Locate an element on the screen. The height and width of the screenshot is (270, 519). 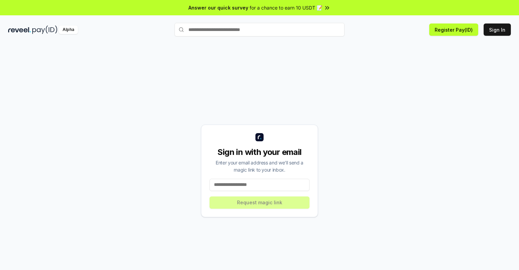
span: Answer our quick survey is located at coordinates (219, 7).